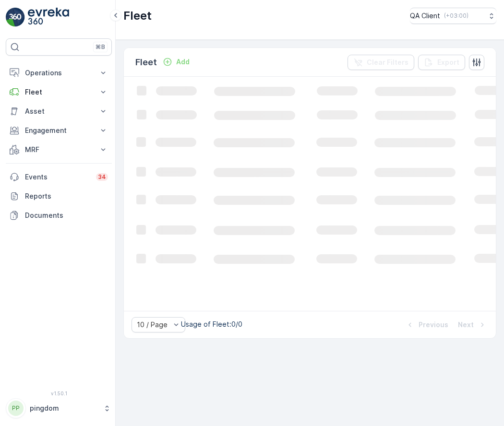  What do you see at coordinates (466, 325) in the screenshot?
I see `p: Next` at bounding box center [466, 325].